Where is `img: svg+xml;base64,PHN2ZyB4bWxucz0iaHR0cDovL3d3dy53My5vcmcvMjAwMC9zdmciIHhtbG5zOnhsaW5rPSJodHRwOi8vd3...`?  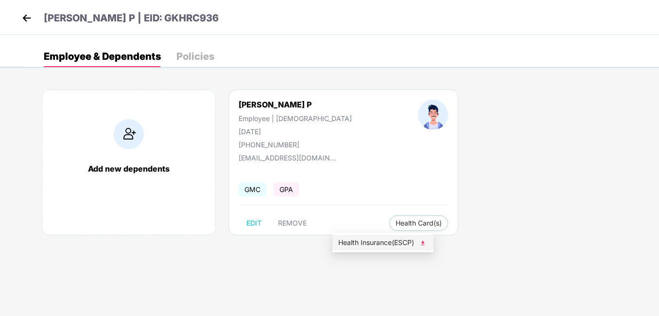
img: svg+xml;base64,PHN2ZyB4bWxucz0iaHR0cDovL3d3dy53My5vcmcvMjAwMC9zdmciIHhtbG5zOnhsaW5rPSJodHRwOi8vd3... is located at coordinates (423, 243).